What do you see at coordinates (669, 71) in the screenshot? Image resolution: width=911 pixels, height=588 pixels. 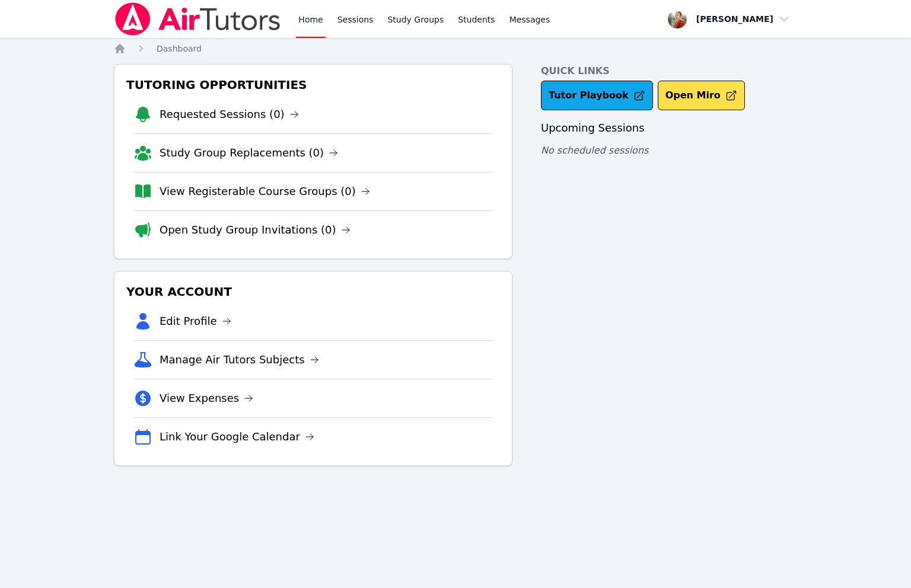 I see `h4: Quick Links` at bounding box center [669, 71].